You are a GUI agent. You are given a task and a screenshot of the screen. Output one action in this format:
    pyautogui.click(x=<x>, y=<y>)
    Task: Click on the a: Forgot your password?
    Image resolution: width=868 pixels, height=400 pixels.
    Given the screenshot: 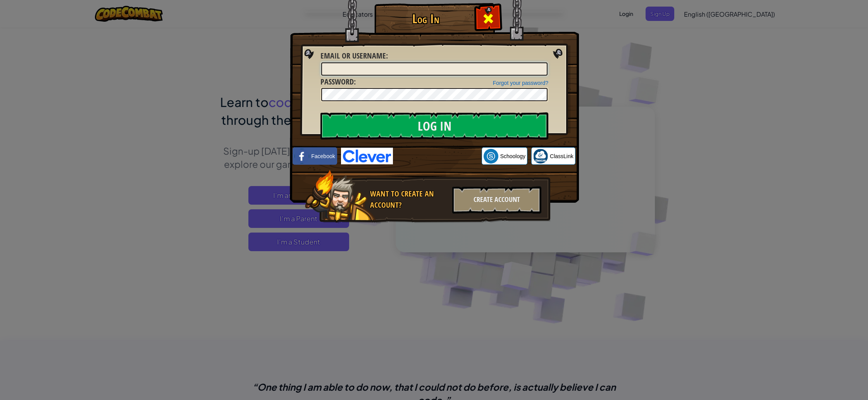 What is the action you would take?
    pyautogui.click(x=520, y=83)
    